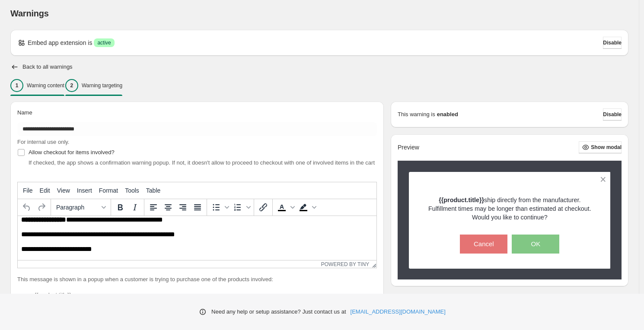 This screenshot has height=330, width=644. I want to click on button: Bold, so click(120, 207).